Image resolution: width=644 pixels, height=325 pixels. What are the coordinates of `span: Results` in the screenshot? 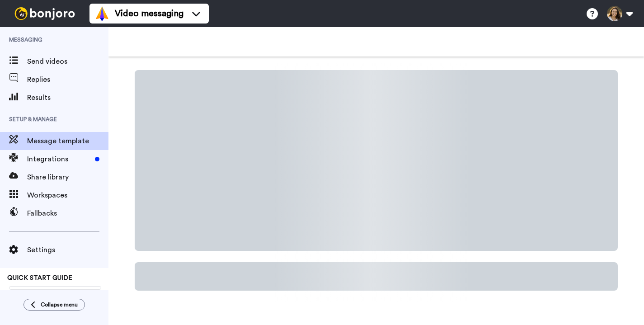 It's located at (68, 98).